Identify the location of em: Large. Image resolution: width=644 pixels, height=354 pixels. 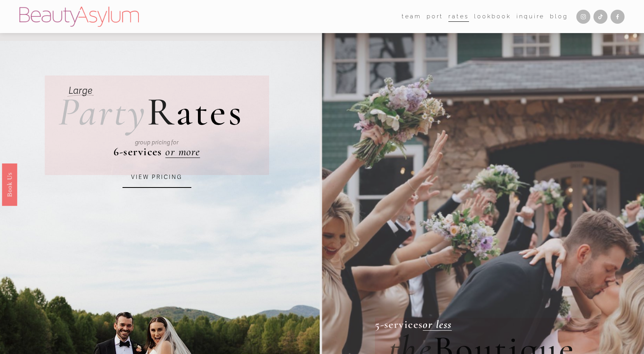
(80, 90).